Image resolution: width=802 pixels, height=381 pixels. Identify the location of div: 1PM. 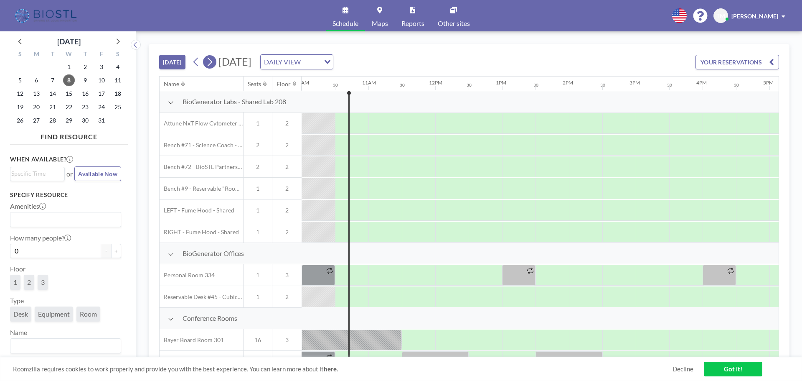
(501, 82).